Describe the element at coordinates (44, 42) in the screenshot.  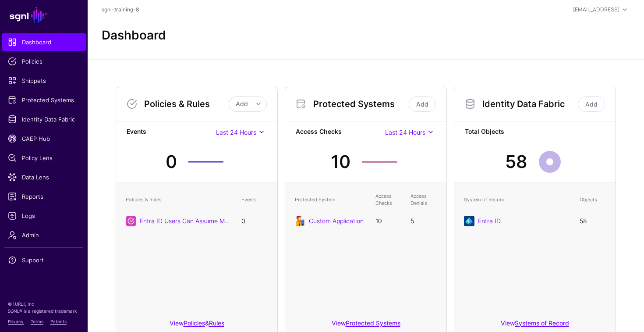
I see `a: Dashboard` at that location.